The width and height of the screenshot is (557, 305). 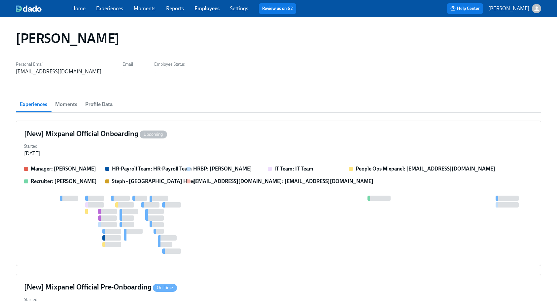 I want to click on a: Review us on G2, so click(x=277, y=9).